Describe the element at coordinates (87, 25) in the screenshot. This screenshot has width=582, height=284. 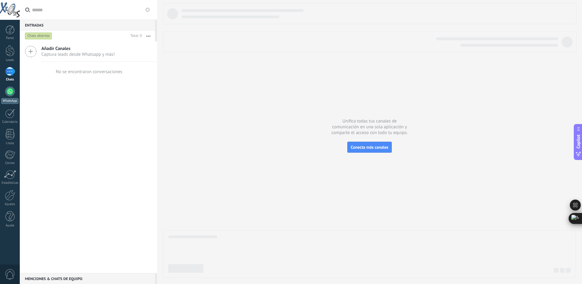
I see `div: Entradas` at that location.